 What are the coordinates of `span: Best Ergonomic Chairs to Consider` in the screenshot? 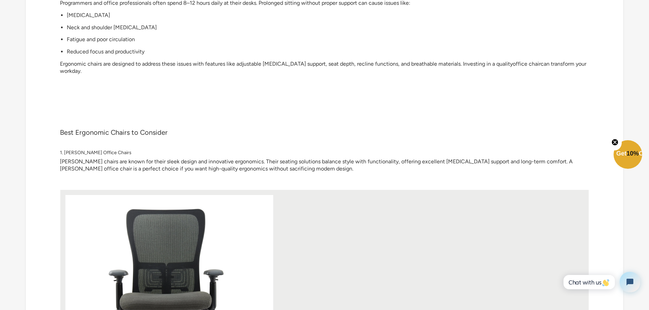 It's located at (114, 133).